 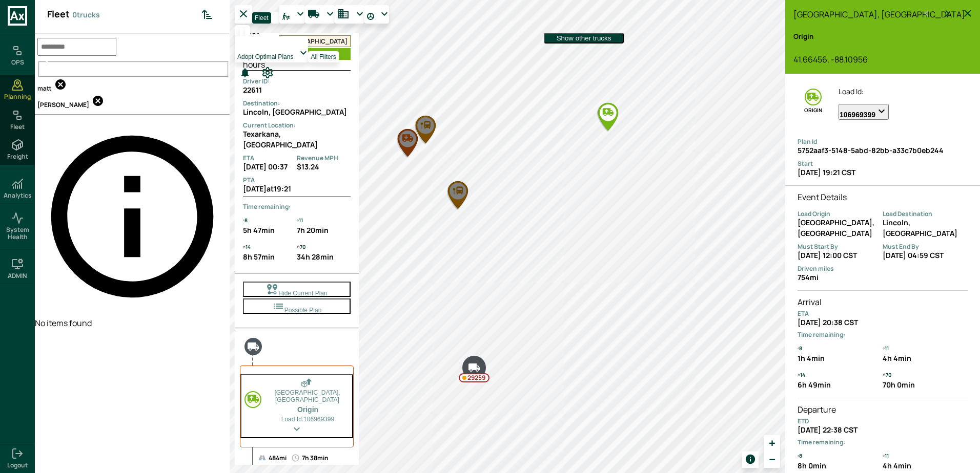 What do you see at coordinates (268, 73) in the screenshot?
I see `svg: Preferences` at bounding box center [268, 73].